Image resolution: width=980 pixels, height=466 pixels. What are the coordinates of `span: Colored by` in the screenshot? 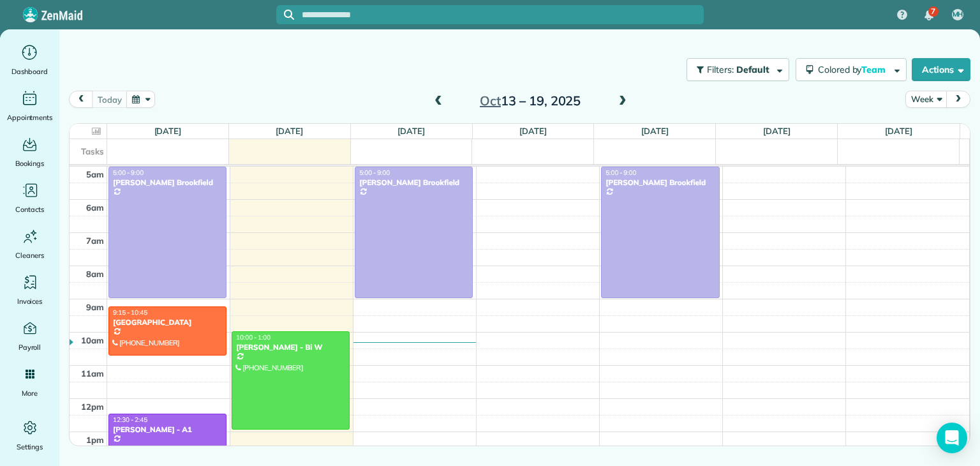 It's located at (854, 69).